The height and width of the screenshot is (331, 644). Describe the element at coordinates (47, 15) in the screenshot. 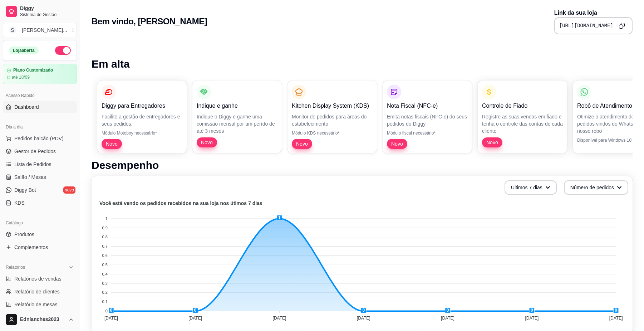

I see `span: Sistema de Gestão` at that location.